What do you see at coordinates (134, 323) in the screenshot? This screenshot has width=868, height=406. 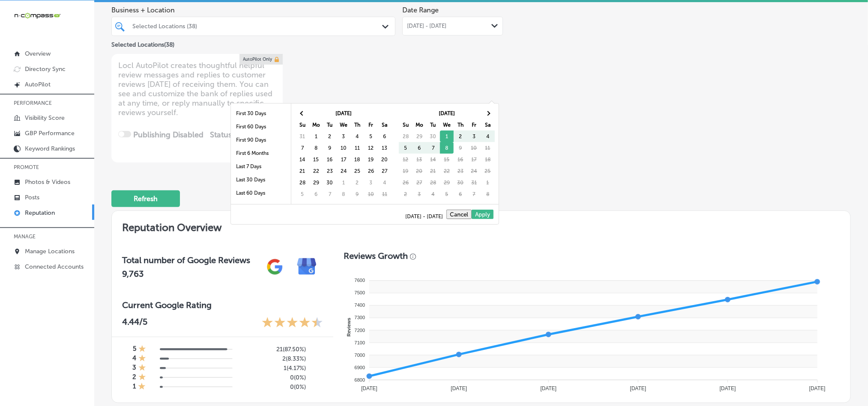 I see `p: 4.44 /5` at bounding box center [134, 323].